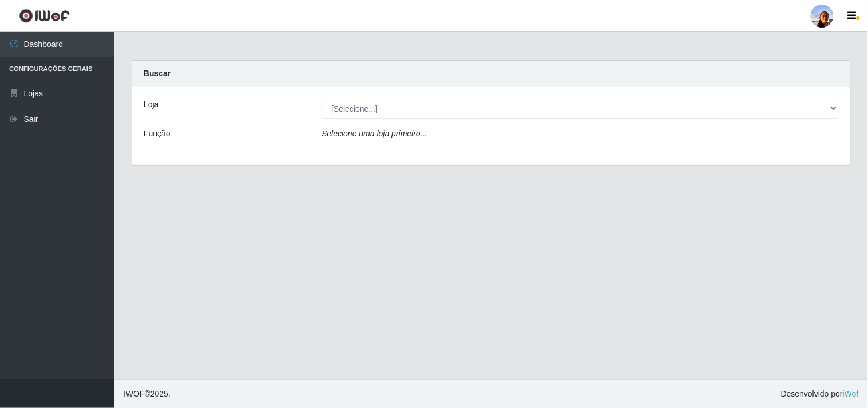 The height and width of the screenshot is (408, 868). Describe the element at coordinates (851, 393) in the screenshot. I see `a: iWof` at that location.